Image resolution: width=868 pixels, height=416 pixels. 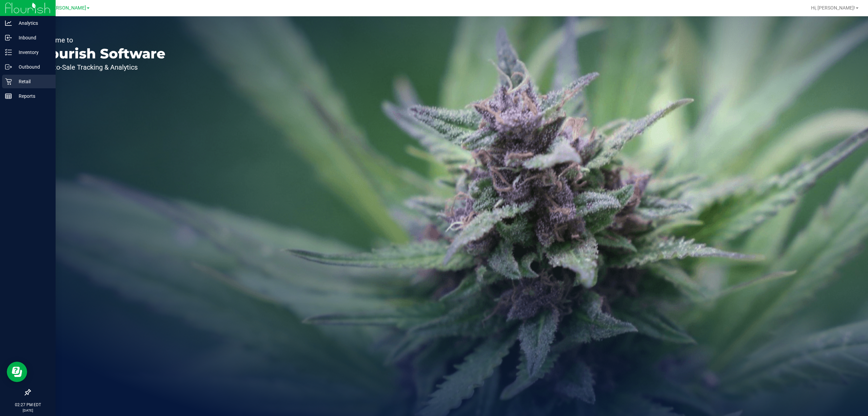 I want to click on p: 02:27 PM EDT, so click(x=28, y=404).